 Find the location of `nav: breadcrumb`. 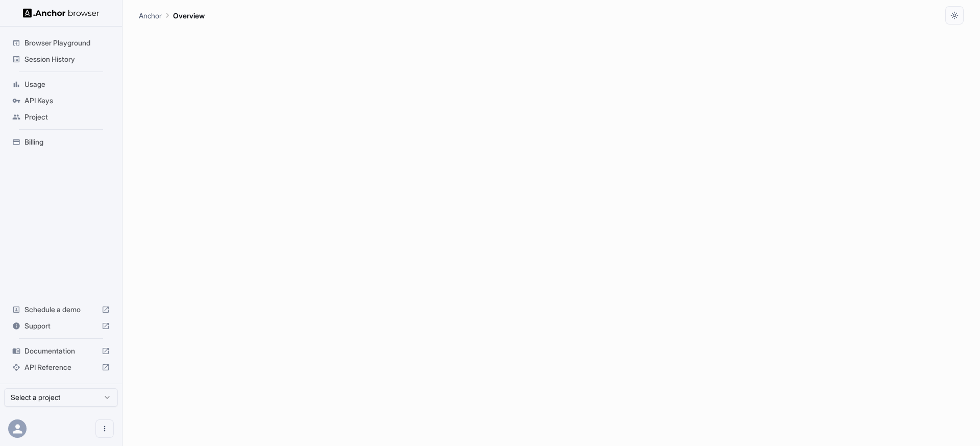

nav: breadcrumb is located at coordinates (172, 16).